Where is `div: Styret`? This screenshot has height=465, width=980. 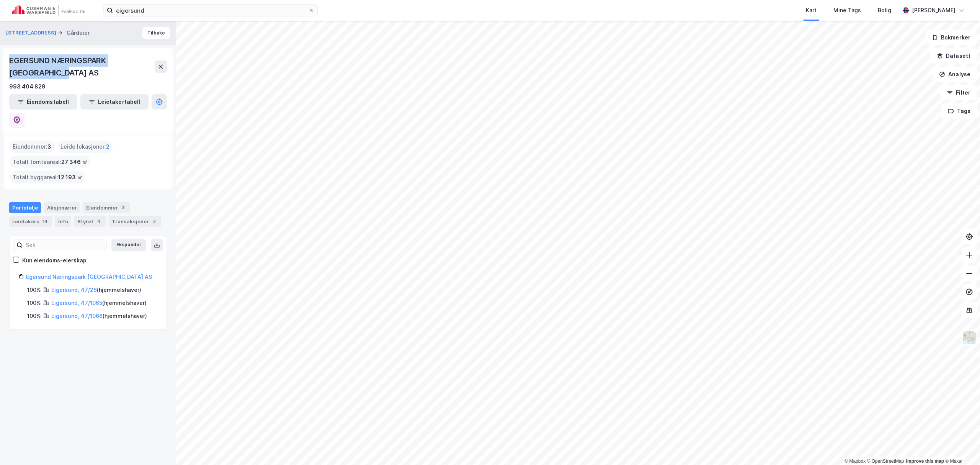 div: Styret is located at coordinates (90, 221).